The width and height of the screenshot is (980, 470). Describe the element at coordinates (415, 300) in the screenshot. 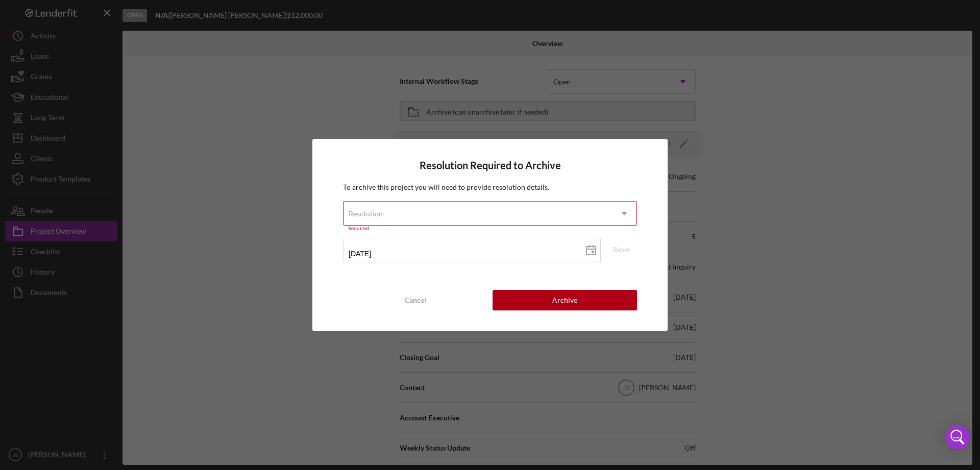

I see `button: Cancel` at that location.